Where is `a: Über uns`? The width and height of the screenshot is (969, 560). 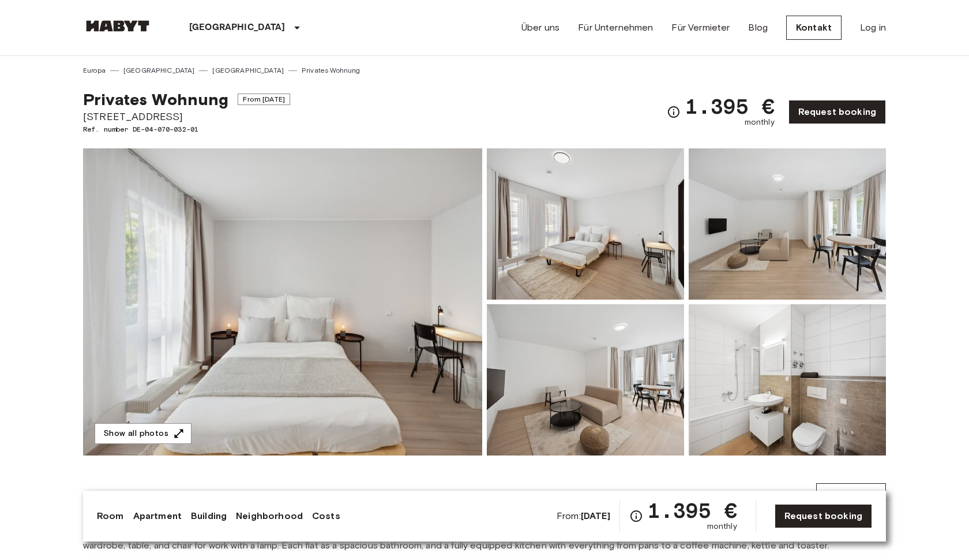
a: Über uns is located at coordinates (540, 27).